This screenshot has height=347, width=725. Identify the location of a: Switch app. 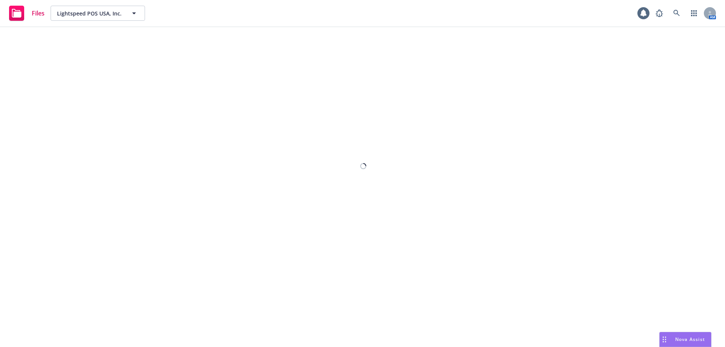
(694, 13).